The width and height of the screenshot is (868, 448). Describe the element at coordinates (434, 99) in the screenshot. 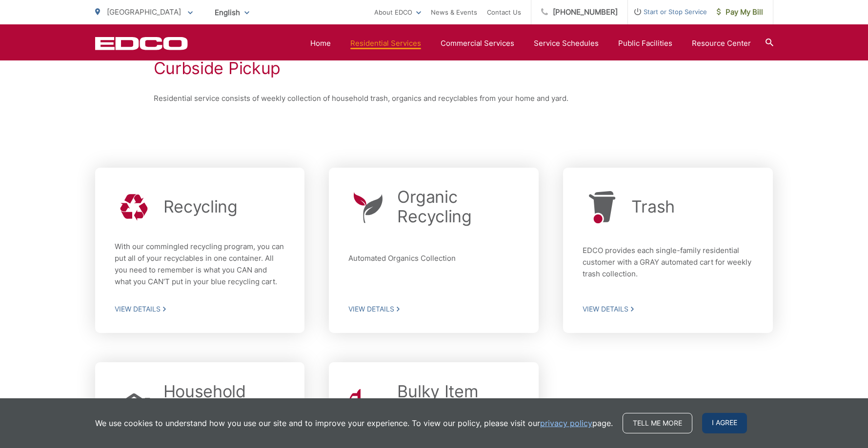

I see `p: Residential service consists of weekly collection of household trash, organics and recyclables fr...` at that location.